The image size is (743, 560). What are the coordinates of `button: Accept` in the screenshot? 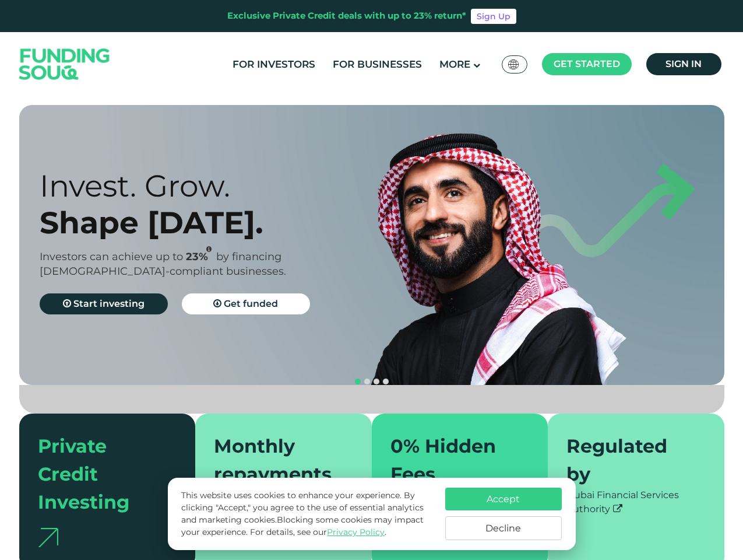 It's located at (503, 498).